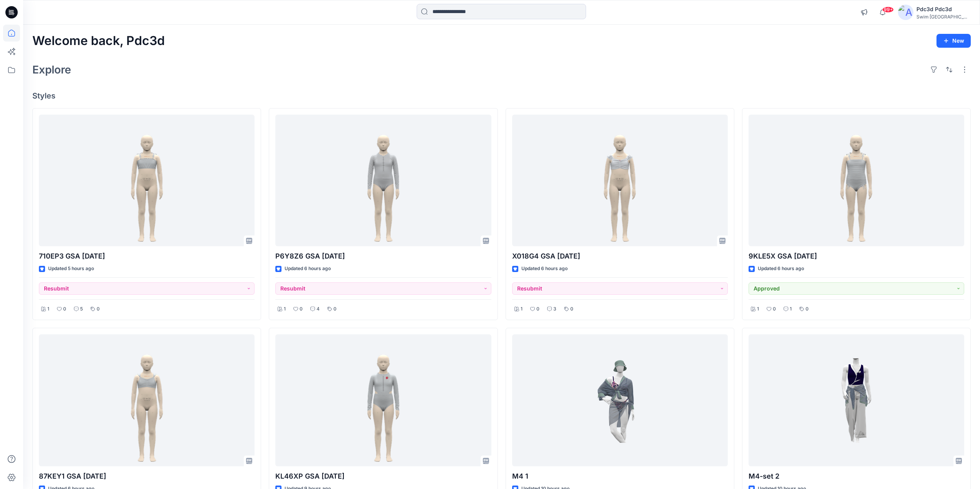 The image size is (980, 489). Describe the element at coordinates (888, 9) in the screenshot. I see `span: 99+` at that location.